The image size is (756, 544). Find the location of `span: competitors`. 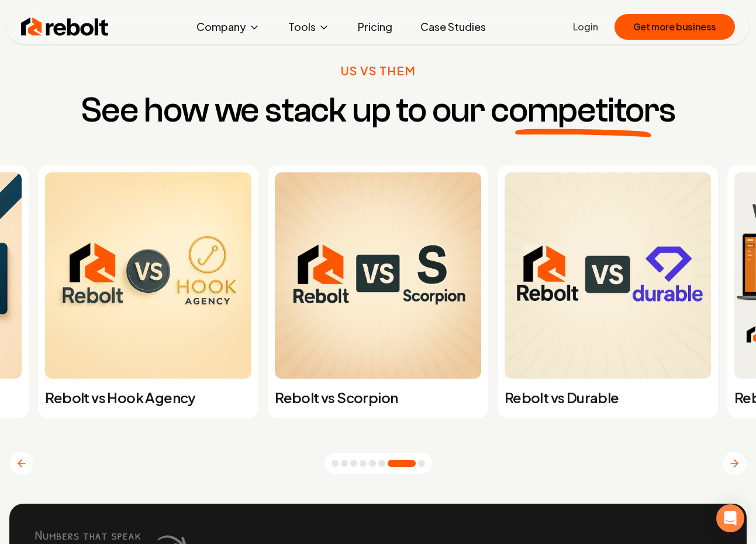

span: competitors is located at coordinates (583, 110).